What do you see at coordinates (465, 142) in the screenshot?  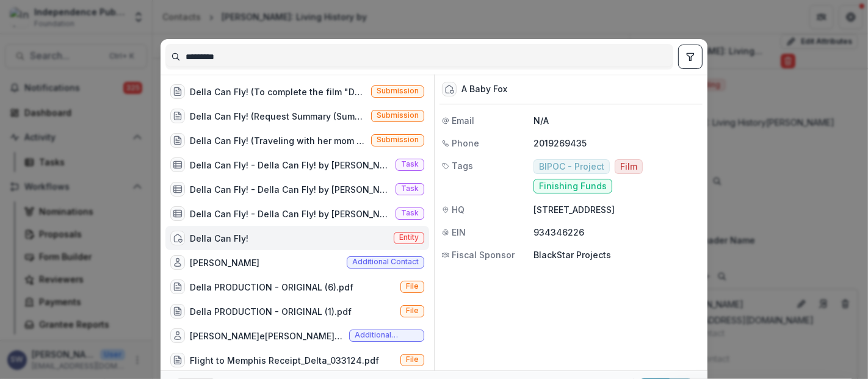 I see `span: Phone` at bounding box center [465, 142].